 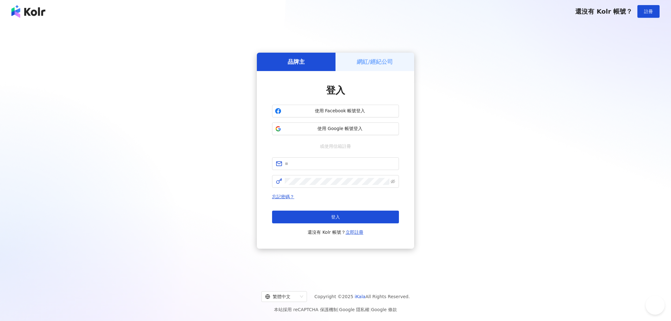 What do you see at coordinates (393, 181) in the screenshot?
I see `span: eye-invisible` at bounding box center [393, 181].